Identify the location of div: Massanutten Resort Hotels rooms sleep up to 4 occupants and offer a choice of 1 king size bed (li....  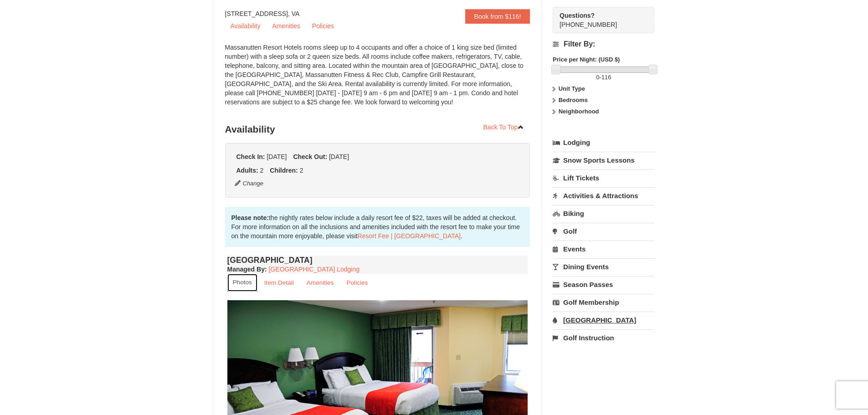
(377, 79).